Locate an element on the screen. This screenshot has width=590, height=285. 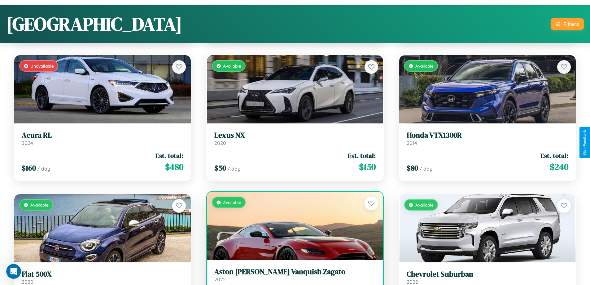
h3: Honda VTX1300R is located at coordinates (488, 135).